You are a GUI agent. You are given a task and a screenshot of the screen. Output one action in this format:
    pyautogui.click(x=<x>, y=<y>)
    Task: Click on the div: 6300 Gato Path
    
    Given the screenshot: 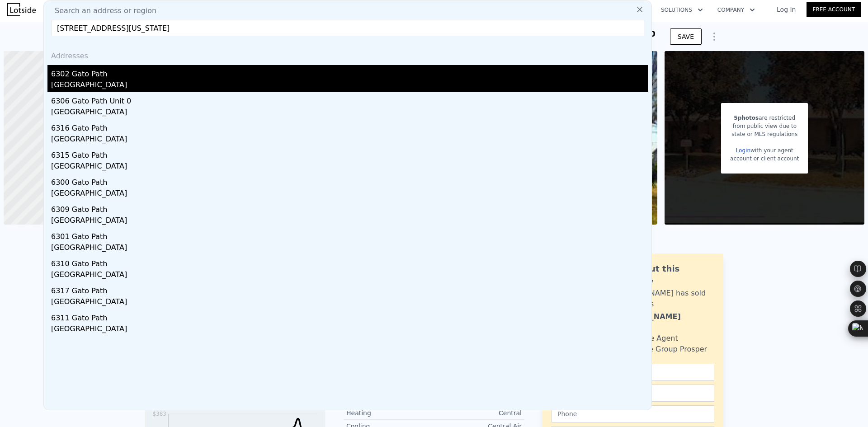 What is the action you would take?
    pyautogui.click(x=349, y=181)
    